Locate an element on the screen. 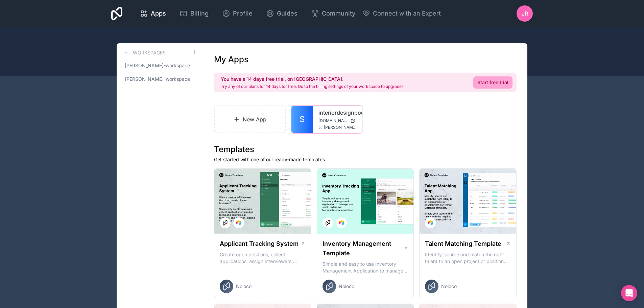  a: Community is located at coordinates (333, 13).